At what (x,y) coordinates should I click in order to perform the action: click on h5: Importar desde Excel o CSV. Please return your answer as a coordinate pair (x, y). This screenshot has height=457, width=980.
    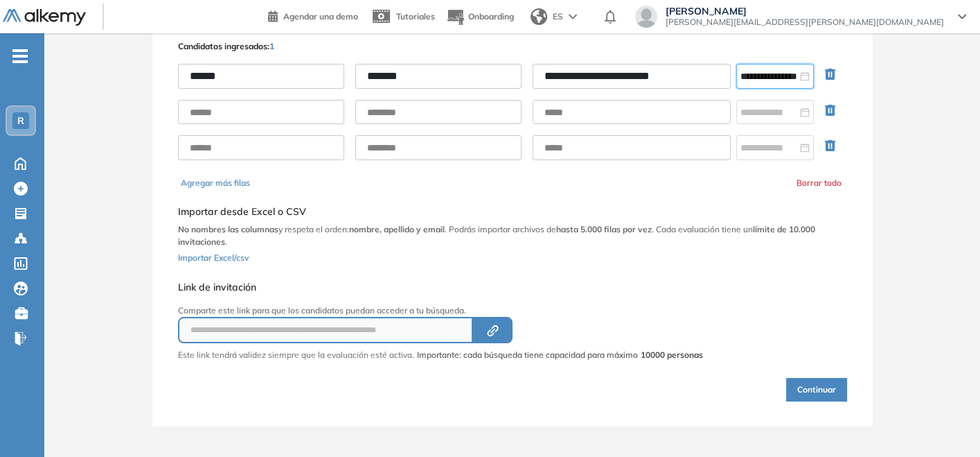
    Looking at the image, I should click on (513, 212).